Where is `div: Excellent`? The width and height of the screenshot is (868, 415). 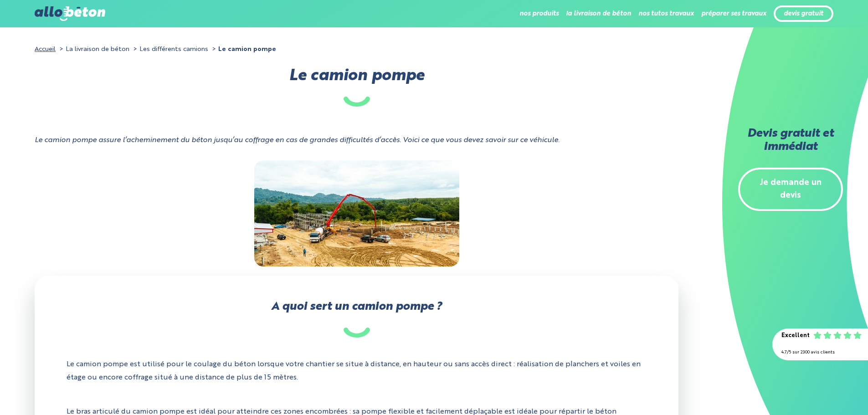
div: Excellent is located at coordinates (796, 335).